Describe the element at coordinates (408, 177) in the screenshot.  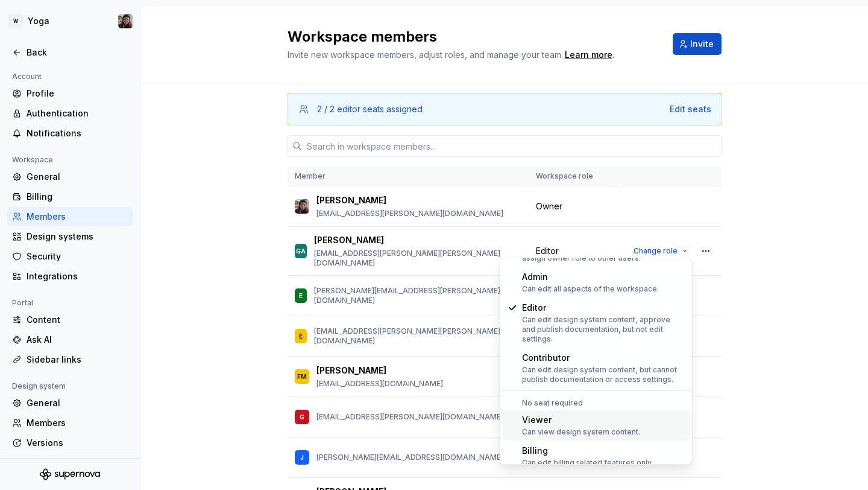
I see `th: Member` at that location.